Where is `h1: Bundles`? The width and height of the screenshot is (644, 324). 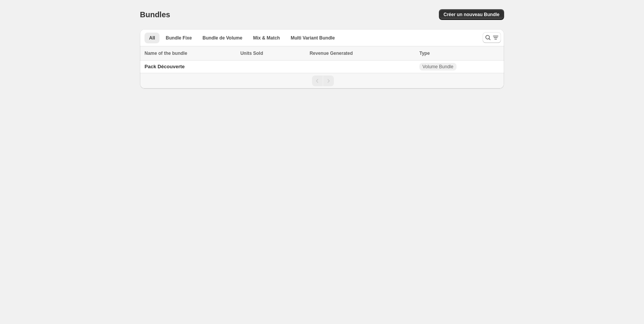 h1: Bundles is located at coordinates (155, 15).